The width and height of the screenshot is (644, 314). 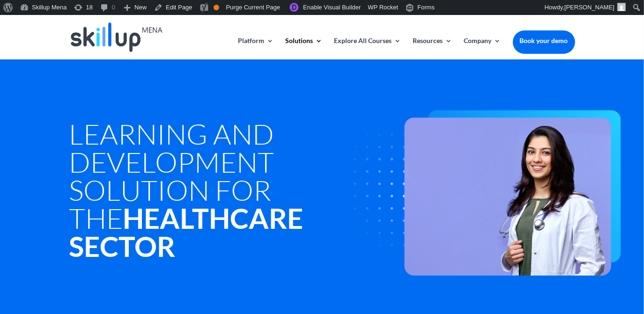 What do you see at coordinates (186, 232) in the screenshot?
I see `strong: Healthcare Sector` at bounding box center [186, 232].